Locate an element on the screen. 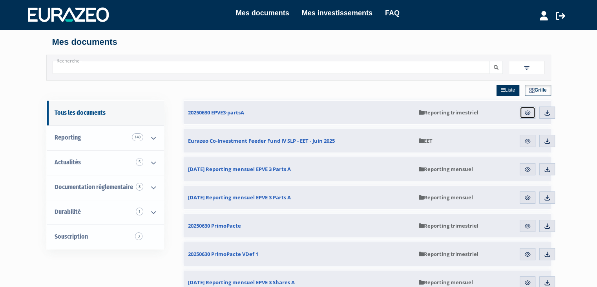 This screenshot has height=287, width=597. span: 5 is located at coordinates (139, 162).